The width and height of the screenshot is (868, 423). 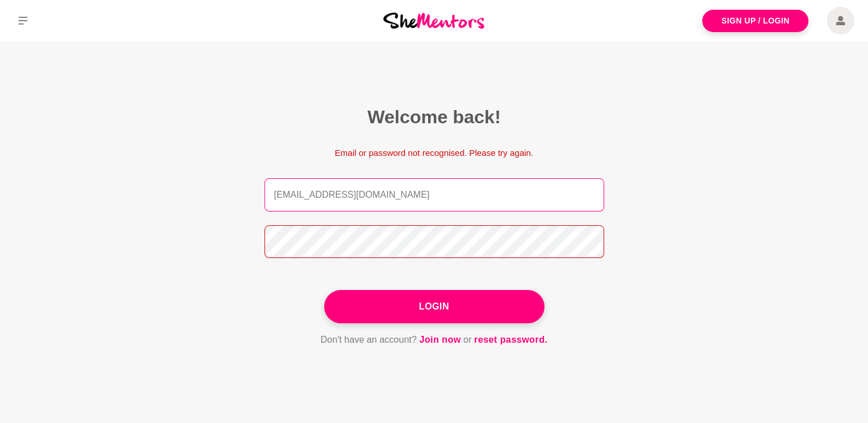 What do you see at coordinates (434, 340) in the screenshot?
I see `p: Don't have an account? or` at bounding box center [434, 340].